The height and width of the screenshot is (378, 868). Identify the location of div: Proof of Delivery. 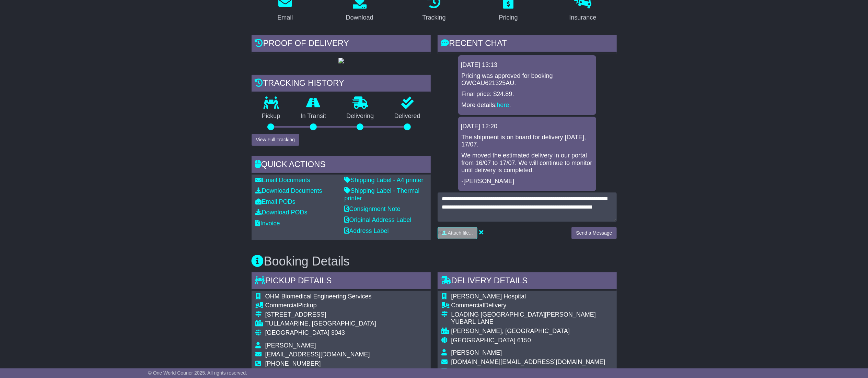
(342, 44).